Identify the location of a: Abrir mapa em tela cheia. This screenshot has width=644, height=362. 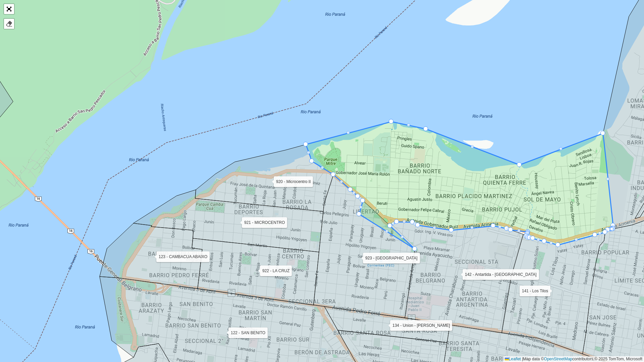
(9, 9).